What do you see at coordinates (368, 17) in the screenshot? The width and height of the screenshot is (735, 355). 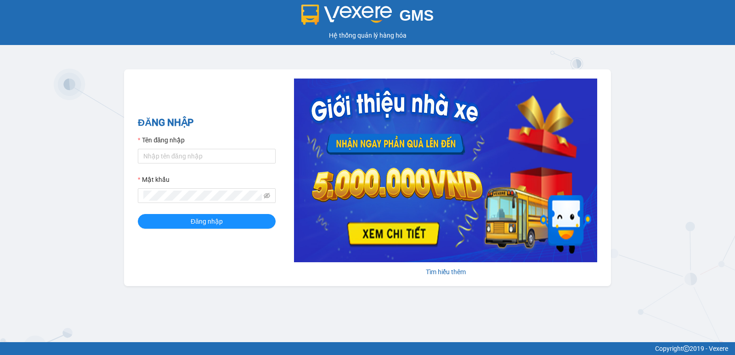 I see `a: GMS` at bounding box center [368, 17].